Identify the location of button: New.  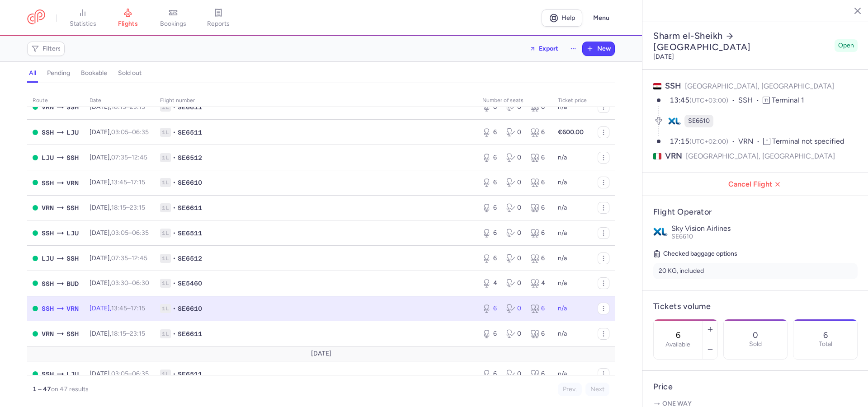
(599, 49).